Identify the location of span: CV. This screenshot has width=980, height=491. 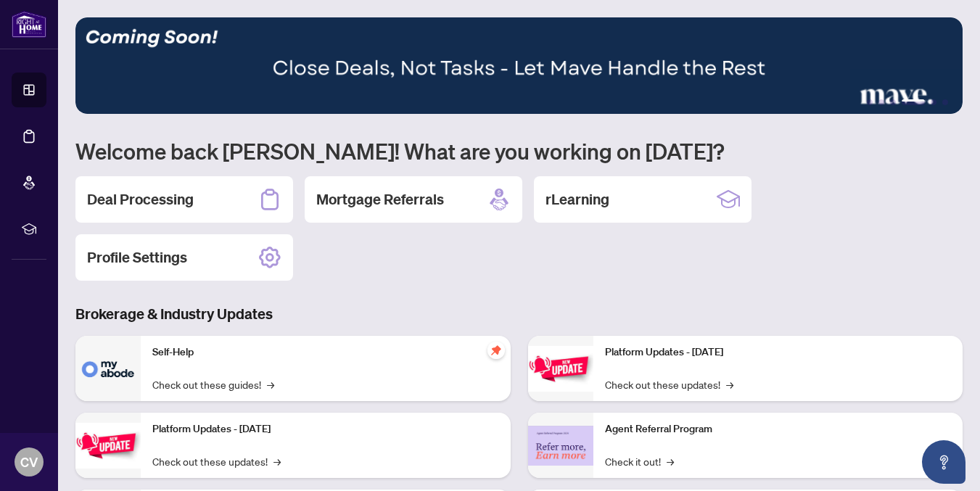
(29, 462).